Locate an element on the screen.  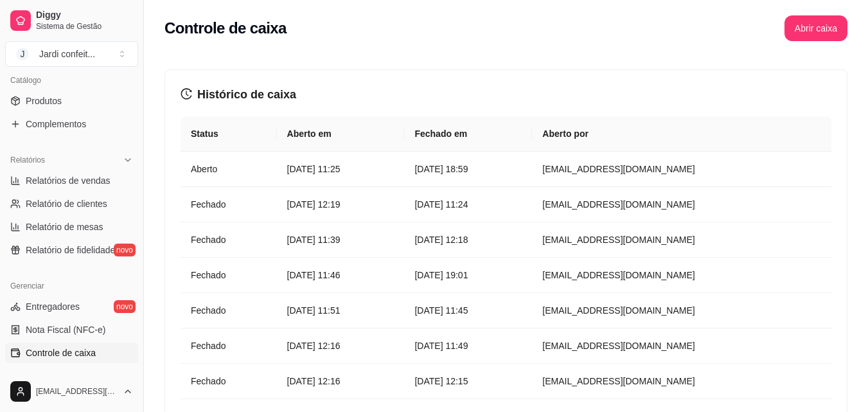
th: Aberto em is located at coordinates (341, 134).